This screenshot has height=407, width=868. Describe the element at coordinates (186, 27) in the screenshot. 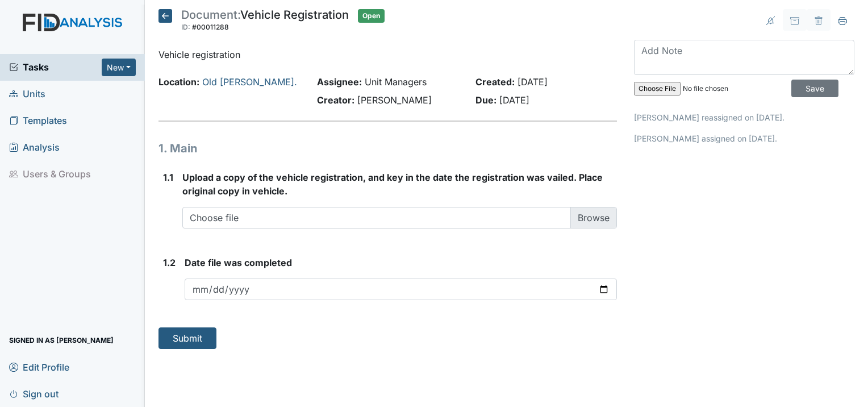

I see `span: ID:` at that location.